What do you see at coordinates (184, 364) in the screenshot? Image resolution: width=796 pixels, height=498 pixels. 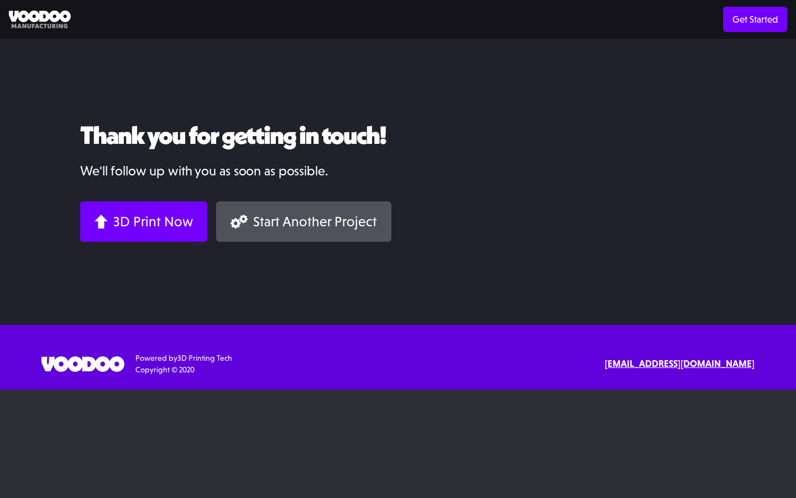 I see `div: Powered by Copyright © 2020` at bounding box center [184, 364].